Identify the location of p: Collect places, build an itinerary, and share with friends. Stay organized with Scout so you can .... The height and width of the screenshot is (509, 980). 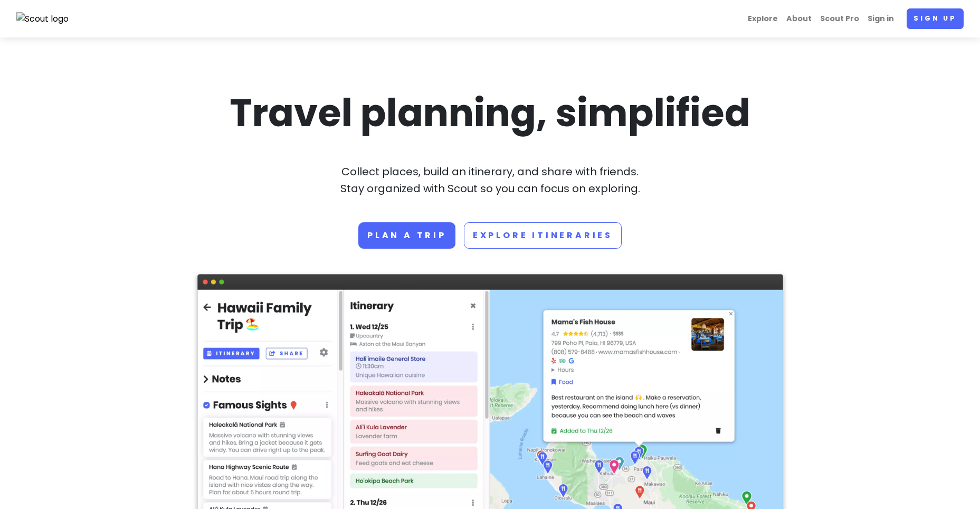
(490, 180).